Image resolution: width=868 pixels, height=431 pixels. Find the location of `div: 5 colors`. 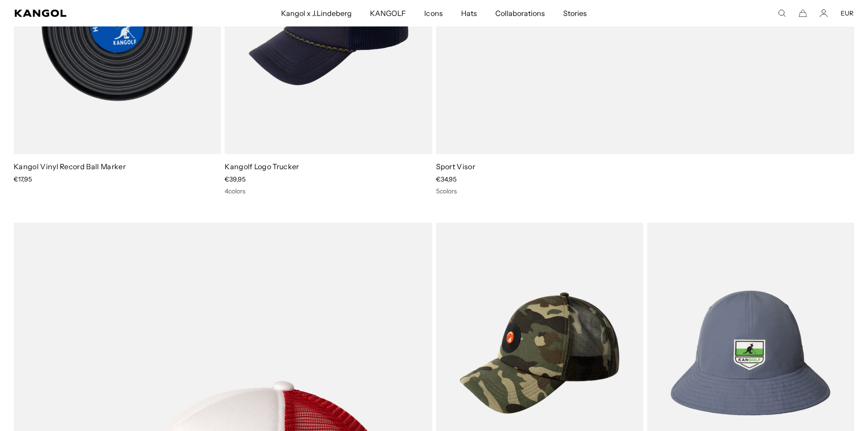

div: 5 colors is located at coordinates (645, 191).